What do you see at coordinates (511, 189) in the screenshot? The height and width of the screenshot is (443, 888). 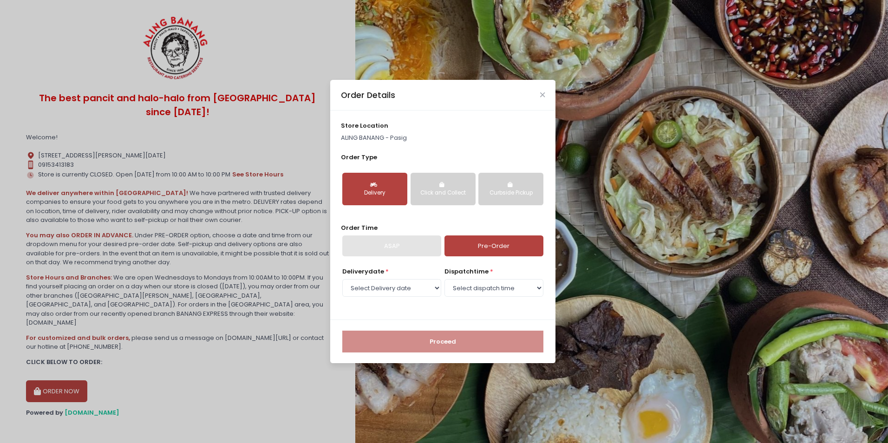 I see `button: Curbside Pickup` at bounding box center [511, 189].